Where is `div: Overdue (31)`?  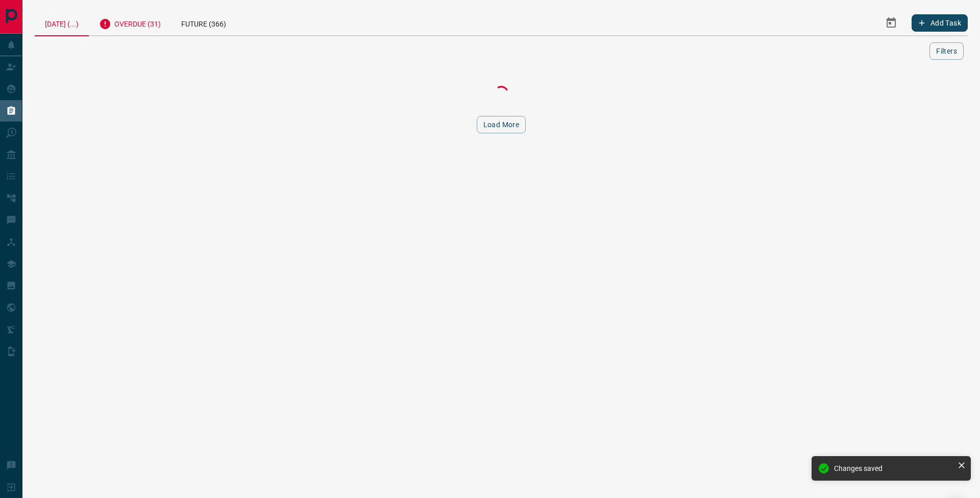
div: Overdue (31) is located at coordinates (130, 22).